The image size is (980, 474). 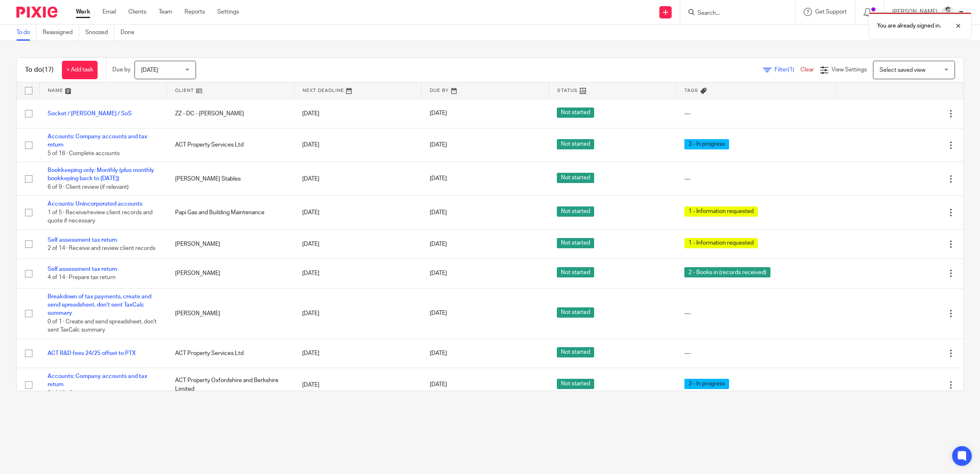 I want to click on td: ACT Property Oxfordshire and Berkshire Limited, so click(x=230, y=385).